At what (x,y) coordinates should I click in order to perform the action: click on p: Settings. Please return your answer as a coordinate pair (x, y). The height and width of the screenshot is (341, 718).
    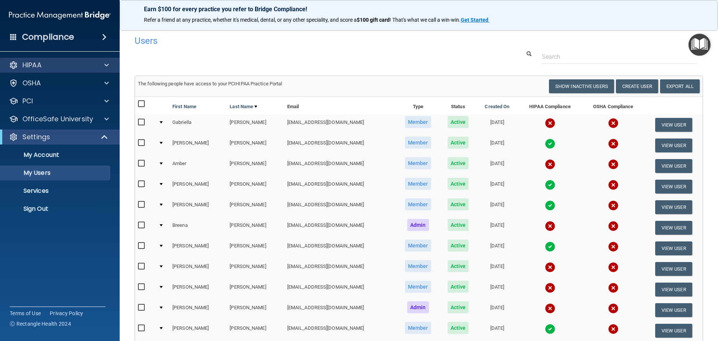
    Looking at the image, I should click on (36, 137).